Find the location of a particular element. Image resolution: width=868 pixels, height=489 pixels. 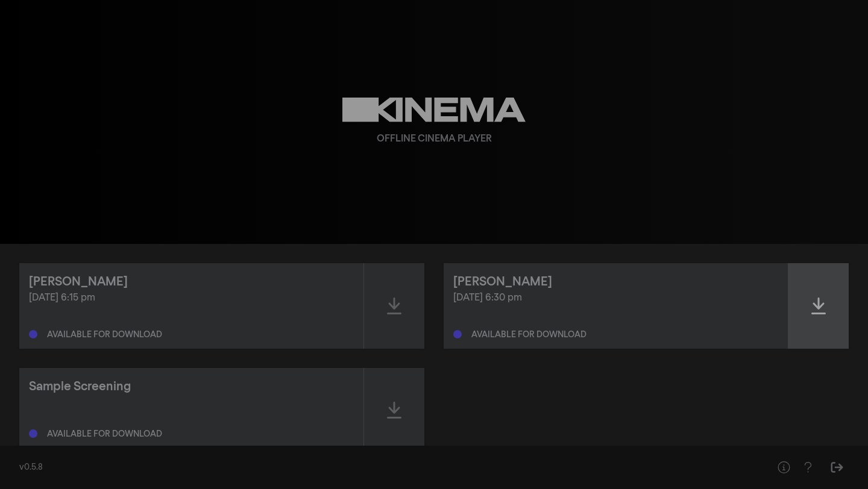

div: Sample Screening is located at coordinates (79, 386).